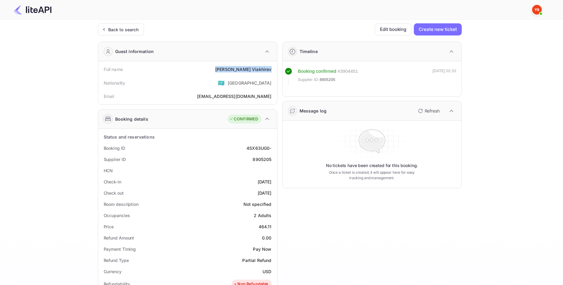 The image size is (563, 285). Describe the element at coordinates (263, 215) in the screenshot. I see `div: 2 Adults` at that location.